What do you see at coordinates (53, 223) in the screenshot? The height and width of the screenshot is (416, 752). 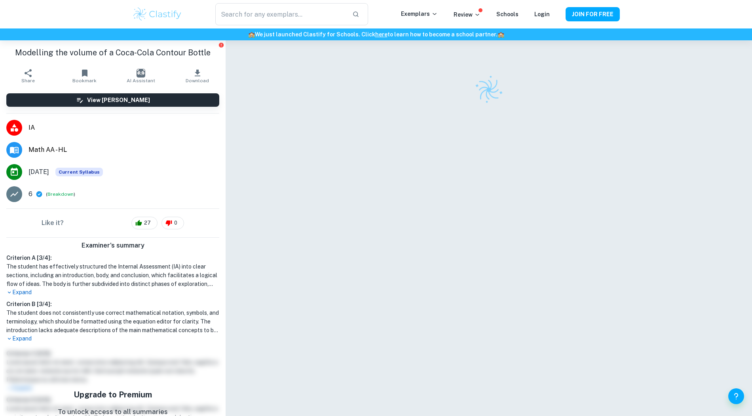 I see `h6: Like it?` at bounding box center [53, 223].